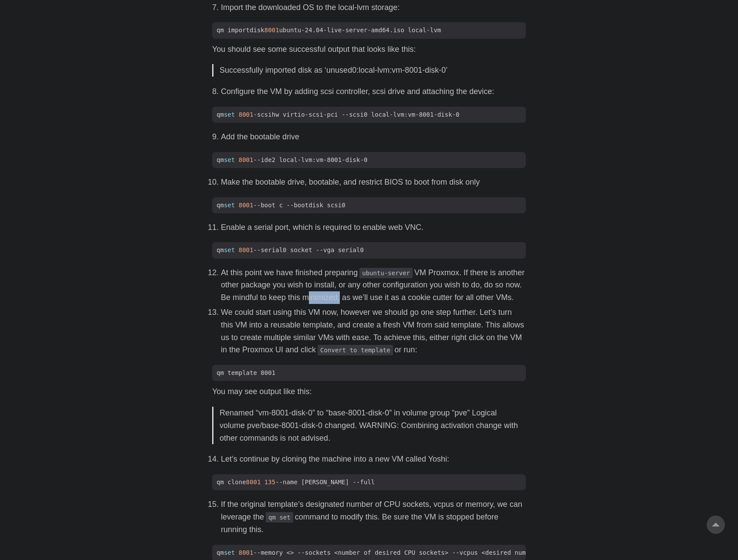  What do you see at coordinates (374, 285) in the screenshot?
I see `p: At this point we have finished preparing VM Proxmox. If there is another other package you wish t...` at bounding box center [374, 285].